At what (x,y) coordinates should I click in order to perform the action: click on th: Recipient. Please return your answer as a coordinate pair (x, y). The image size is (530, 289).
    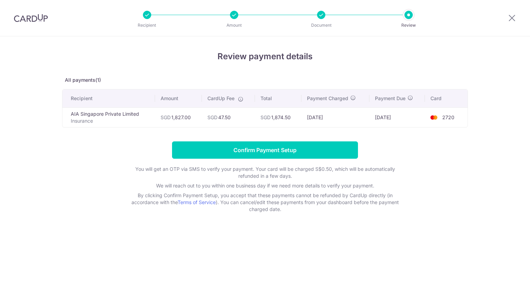
    Looking at the image, I should click on (109, 98).